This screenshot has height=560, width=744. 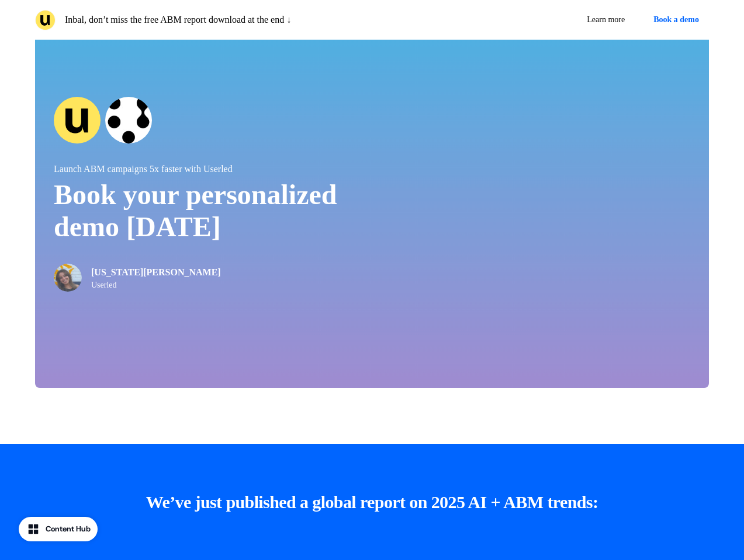 I want to click on strong: We’ve just published a global report on 2025 AI + ABM trends, so click(x=369, y=502).